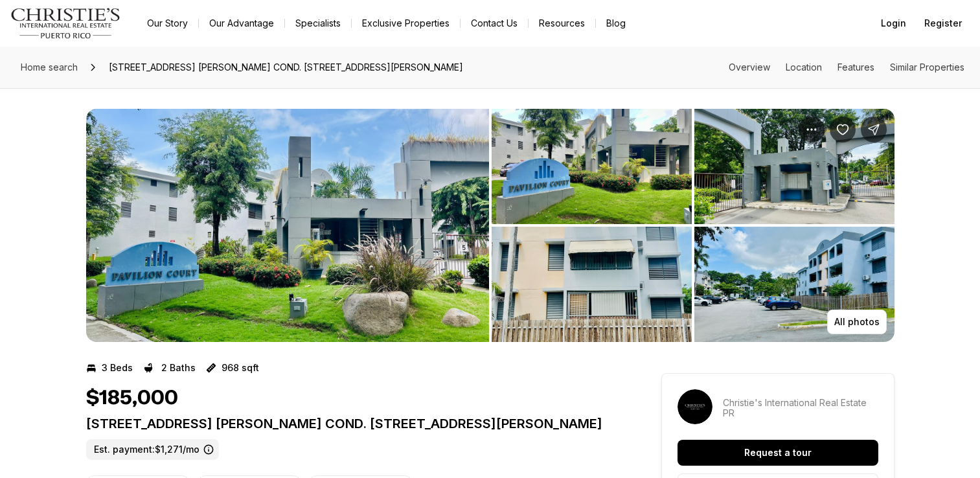 Image resolution: width=980 pixels, height=478 pixels. I want to click on button: Property options, so click(812, 129).